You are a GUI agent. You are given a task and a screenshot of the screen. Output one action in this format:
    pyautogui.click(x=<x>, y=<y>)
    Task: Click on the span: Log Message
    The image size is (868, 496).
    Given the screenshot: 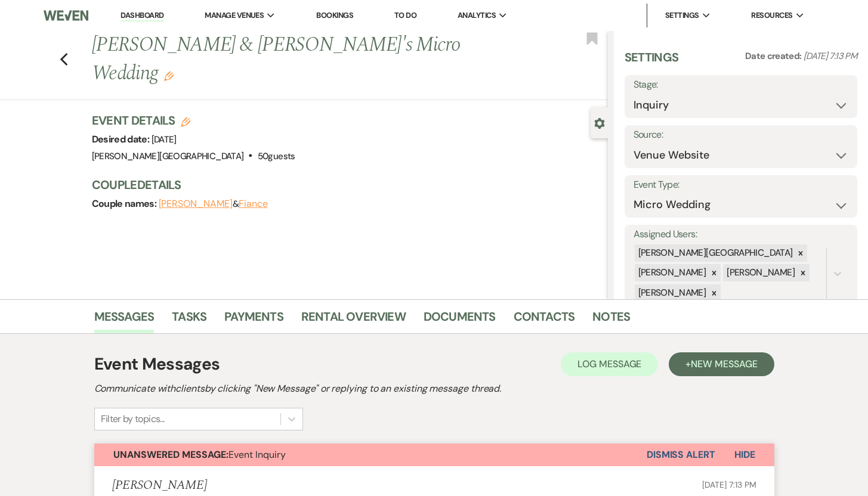 What is the action you would take?
    pyautogui.click(x=608, y=363)
    